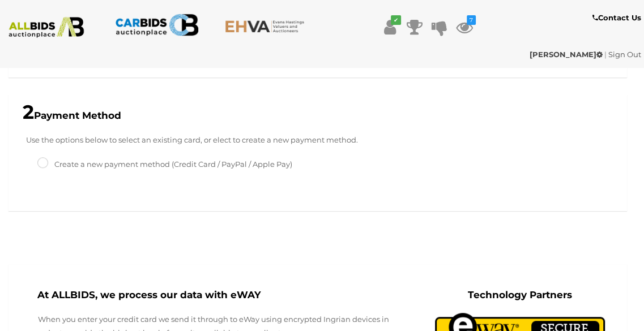 This screenshot has width=644, height=331. What do you see at coordinates (72, 115) in the screenshot?
I see `b: Payment Method` at bounding box center [72, 115].